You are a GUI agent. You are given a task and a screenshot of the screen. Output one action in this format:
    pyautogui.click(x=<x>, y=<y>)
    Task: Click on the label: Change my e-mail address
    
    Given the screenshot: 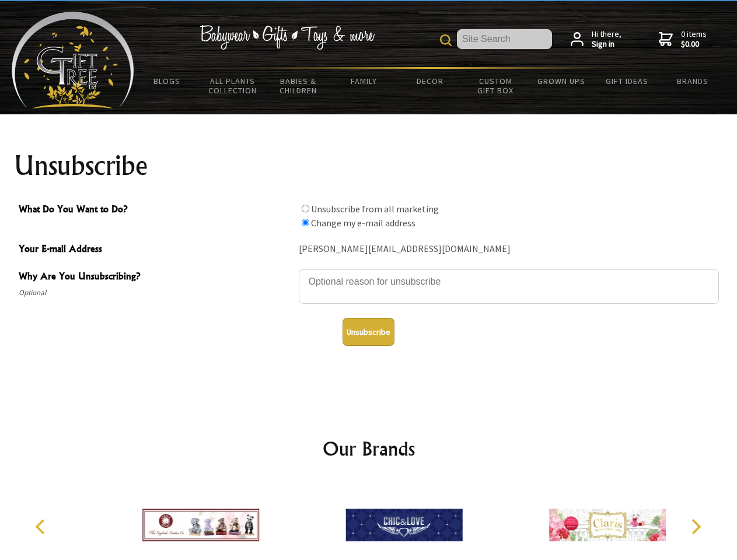 What is the action you would take?
    pyautogui.click(x=363, y=223)
    